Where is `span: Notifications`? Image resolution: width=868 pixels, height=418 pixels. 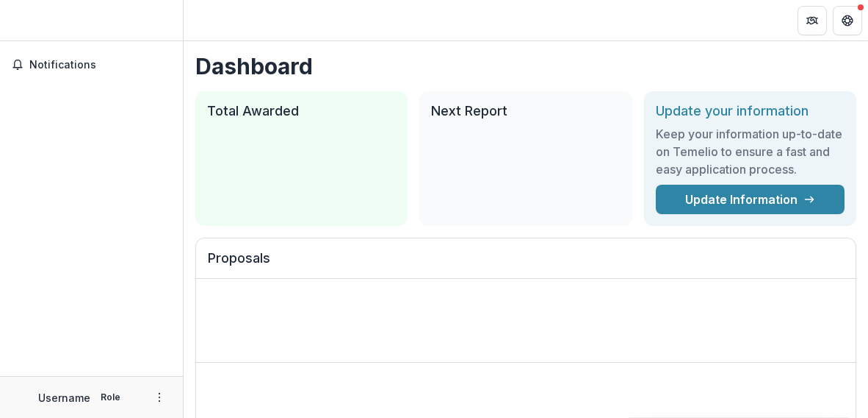
span: Notifications is located at coordinates (100, 64).